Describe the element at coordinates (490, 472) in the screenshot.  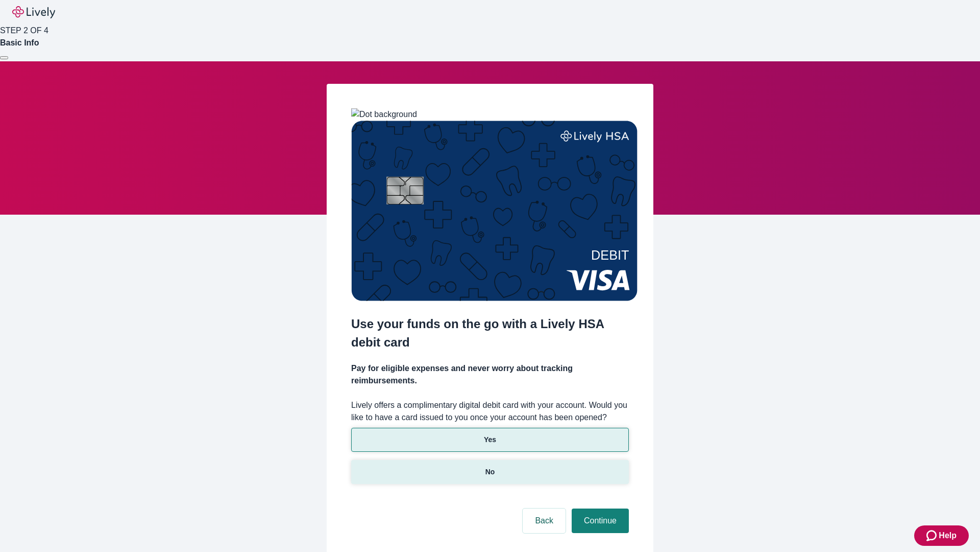
I see `button: No` at that location.